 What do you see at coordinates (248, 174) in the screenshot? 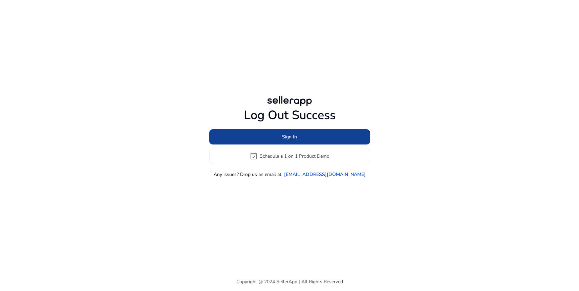
I see `p: Any issues? Drop us an email at` at bounding box center [248, 174].